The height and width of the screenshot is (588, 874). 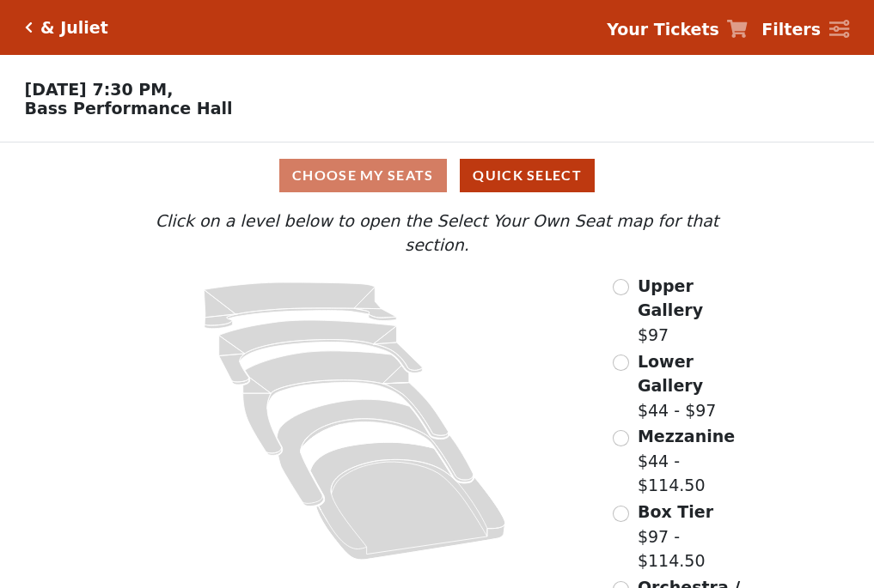 What do you see at coordinates (695, 461) in the screenshot?
I see `label: $44 - $114.50` at bounding box center [695, 461].